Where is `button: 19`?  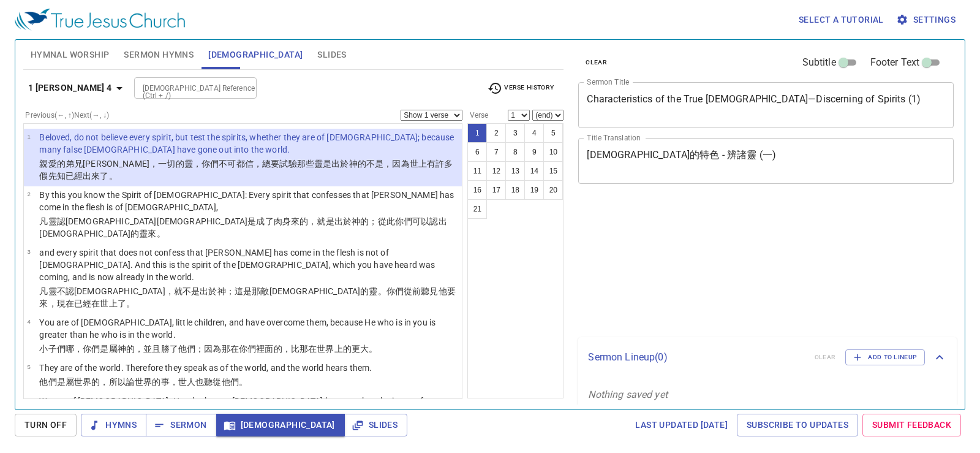
button: 19 is located at coordinates (534, 190).